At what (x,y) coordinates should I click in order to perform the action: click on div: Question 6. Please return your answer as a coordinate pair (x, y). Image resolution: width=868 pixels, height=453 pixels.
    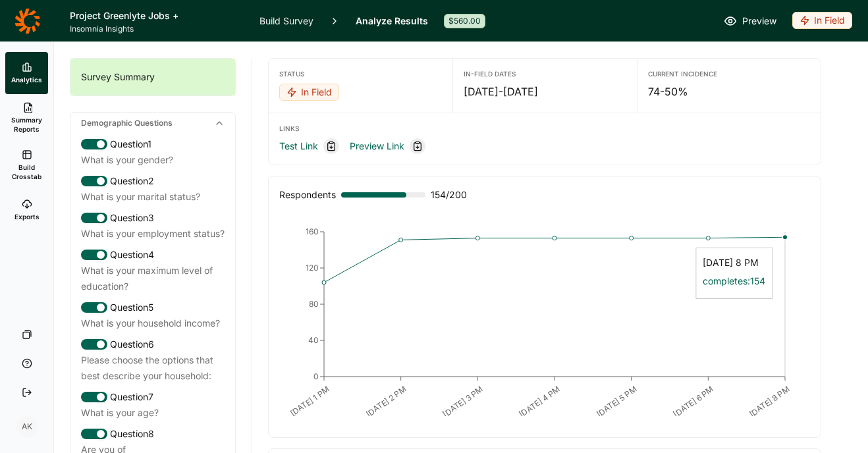
    Looking at the image, I should click on (153, 344).